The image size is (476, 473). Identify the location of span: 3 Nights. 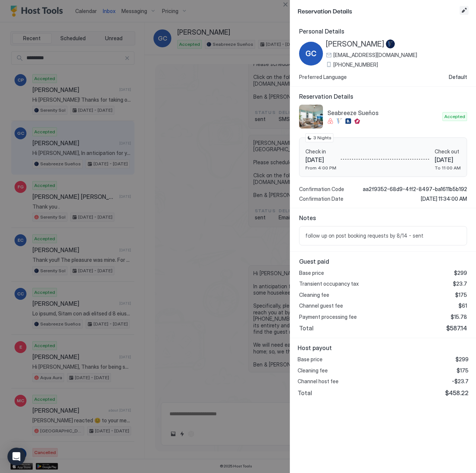
(322, 138).